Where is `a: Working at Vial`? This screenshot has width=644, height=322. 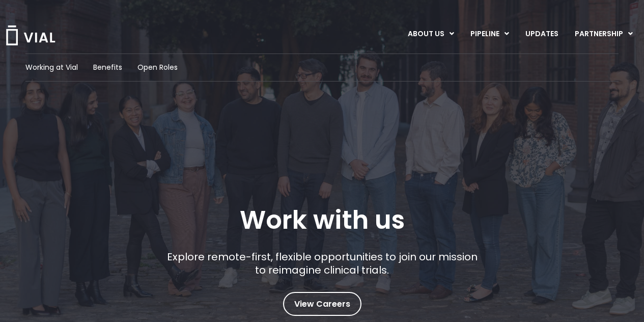 a: Working at Vial is located at coordinates (52, 68).